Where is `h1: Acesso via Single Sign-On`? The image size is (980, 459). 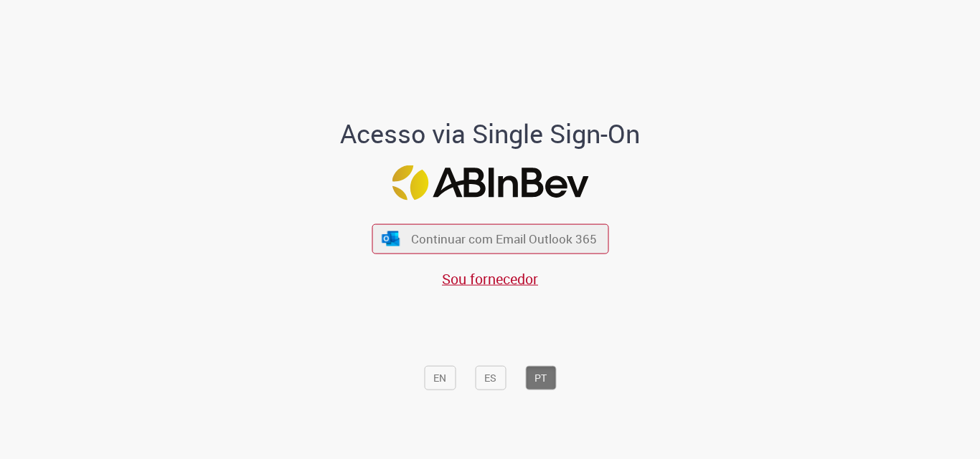
h1: Acesso via Single Sign-On is located at coordinates (490, 134).